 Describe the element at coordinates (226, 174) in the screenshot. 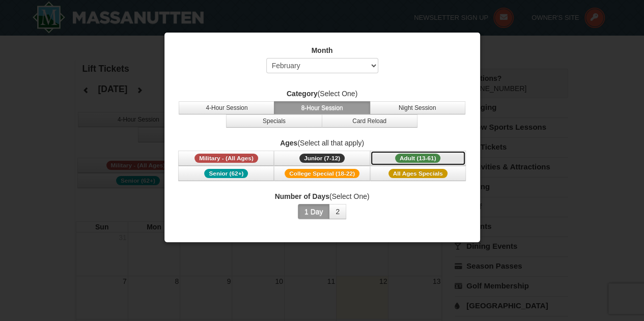

I see `button: Senior (62+)` at that location.